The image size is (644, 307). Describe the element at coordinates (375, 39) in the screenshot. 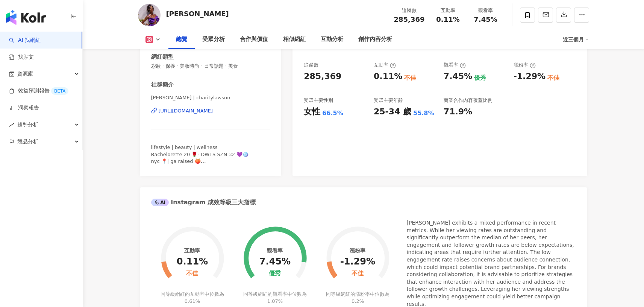

I see `div: 創作內容分析` at that location.